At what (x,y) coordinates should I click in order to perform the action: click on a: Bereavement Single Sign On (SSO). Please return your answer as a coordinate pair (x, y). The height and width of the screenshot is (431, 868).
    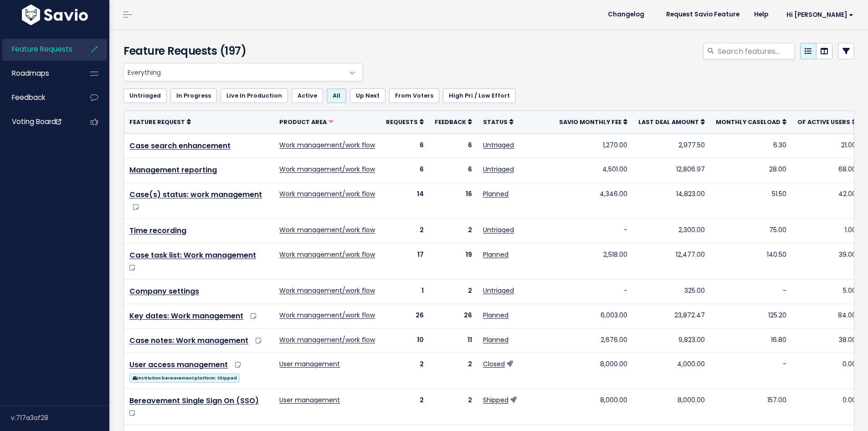
    Looking at the image, I should click on (195, 401).